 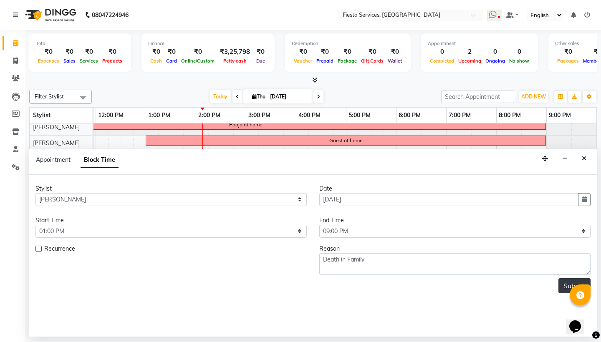 I want to click on span: Due, so click(x=260, y=61).